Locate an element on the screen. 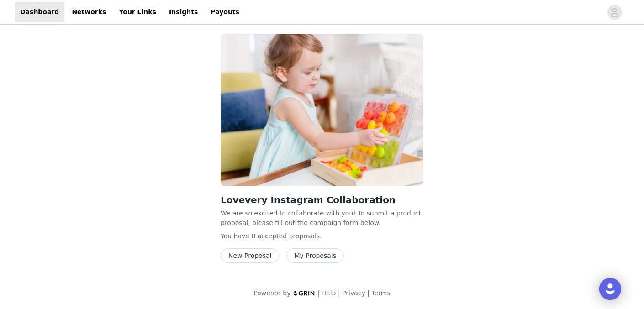 The width and height of the screenshot is (644, 309). a: Networks is located at coordinates (88, 12).